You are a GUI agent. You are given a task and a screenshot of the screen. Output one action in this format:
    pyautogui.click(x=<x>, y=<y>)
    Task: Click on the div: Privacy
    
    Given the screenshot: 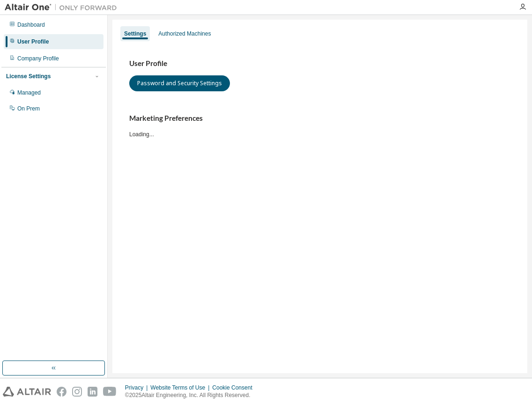 What is the action you would take?
    pyautogui.click(x=138, y=388)
    